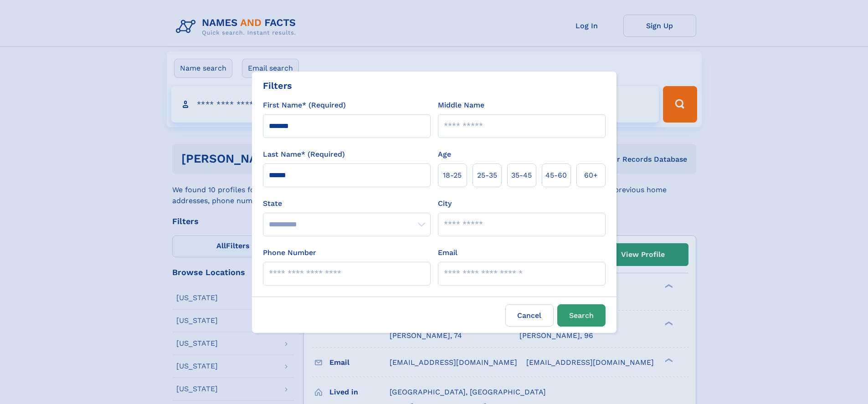 Image resolution: width=868 pixels, height=404 pixels. What do you see at coordinates (521, 175) in the screenshot?
I see `span: 35‑45` at bounding box center [521, 175].